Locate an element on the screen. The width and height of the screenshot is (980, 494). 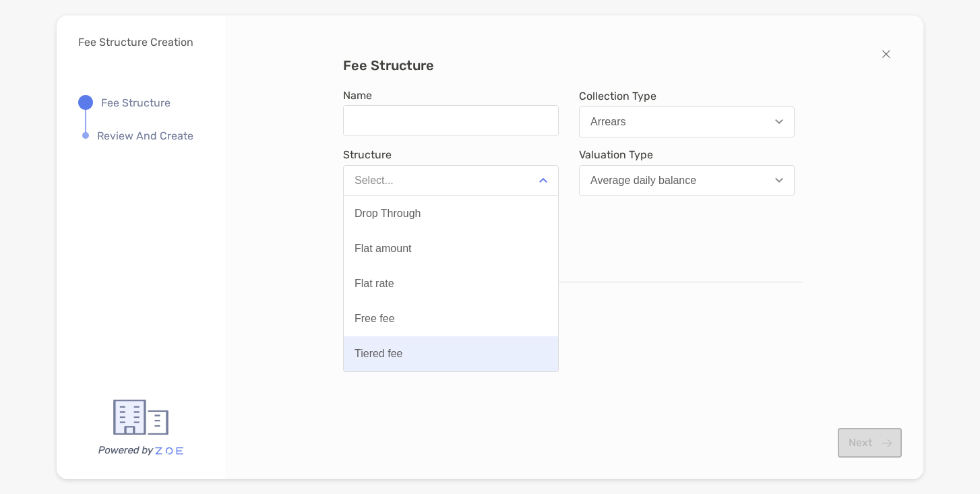
div: Free fee is located at coordinates (375, 319).